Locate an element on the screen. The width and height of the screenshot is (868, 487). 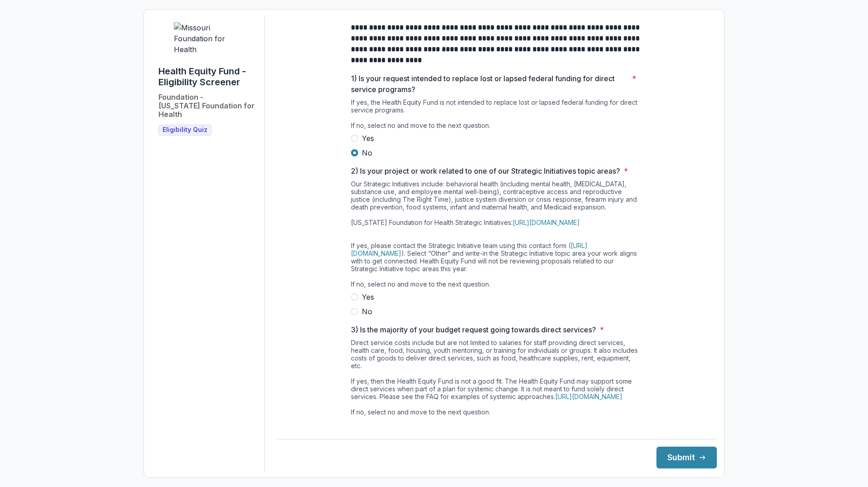
p: 1) Is your request intended to replace lost or lapsed federal funding for direct service programs? is located at coordinates (489, 84).